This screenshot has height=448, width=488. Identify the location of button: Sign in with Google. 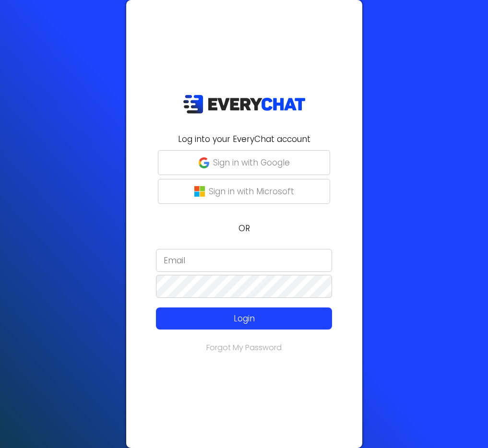
(243, 162).